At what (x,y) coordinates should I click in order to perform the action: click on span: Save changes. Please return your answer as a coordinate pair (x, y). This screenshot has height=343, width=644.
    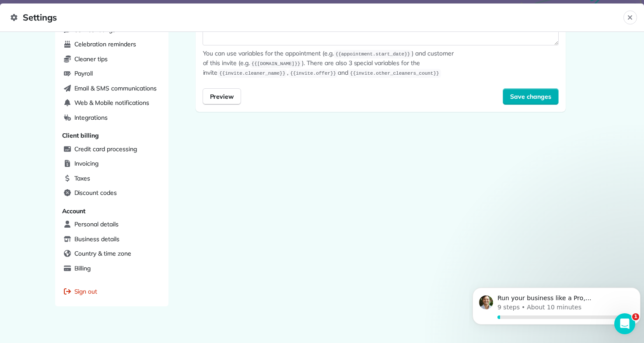
    Looking at the image, I should click on (531, 97).